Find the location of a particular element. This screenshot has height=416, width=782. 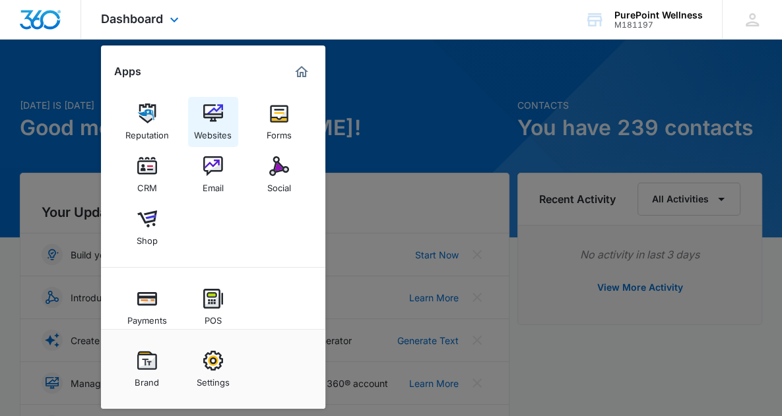

div: Brand is located at coordinates (147, 380).